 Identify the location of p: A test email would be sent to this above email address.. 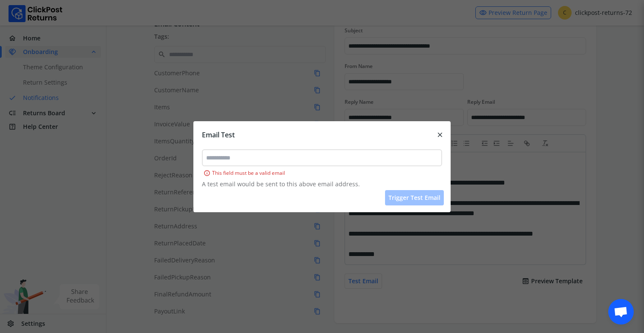
(322, 184).